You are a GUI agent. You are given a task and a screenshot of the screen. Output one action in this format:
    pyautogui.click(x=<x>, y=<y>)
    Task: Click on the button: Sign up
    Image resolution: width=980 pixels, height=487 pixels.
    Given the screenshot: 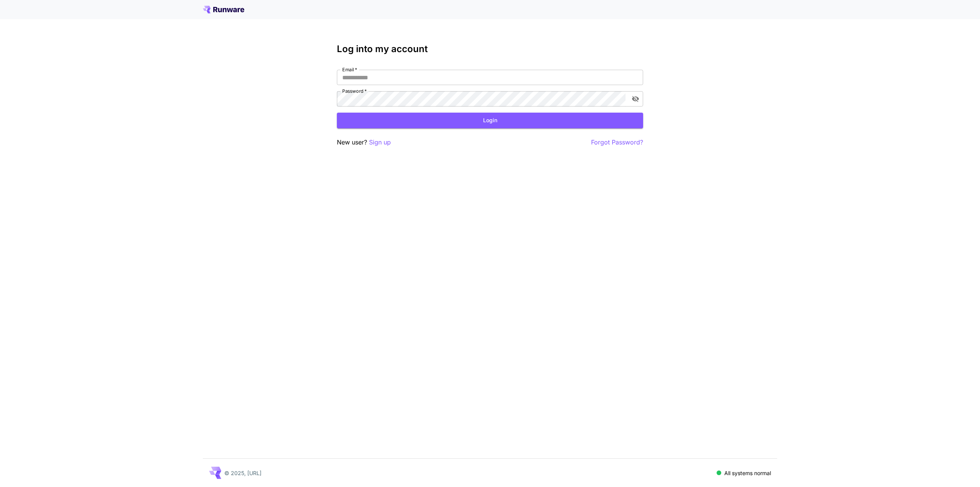 What is the action you would take?
    pyautogui.click(x=380, y=142)
    